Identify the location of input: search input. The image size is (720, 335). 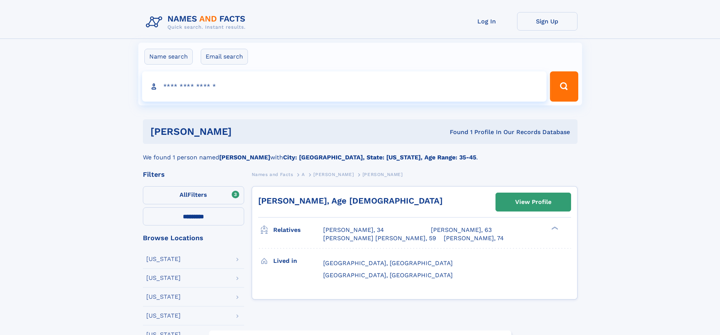
(344, 87).